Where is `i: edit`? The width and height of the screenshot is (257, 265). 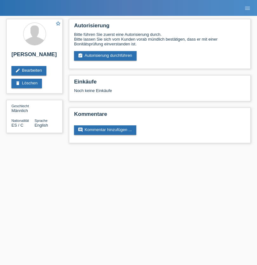 i: edit is located at coordinates (18, 71).